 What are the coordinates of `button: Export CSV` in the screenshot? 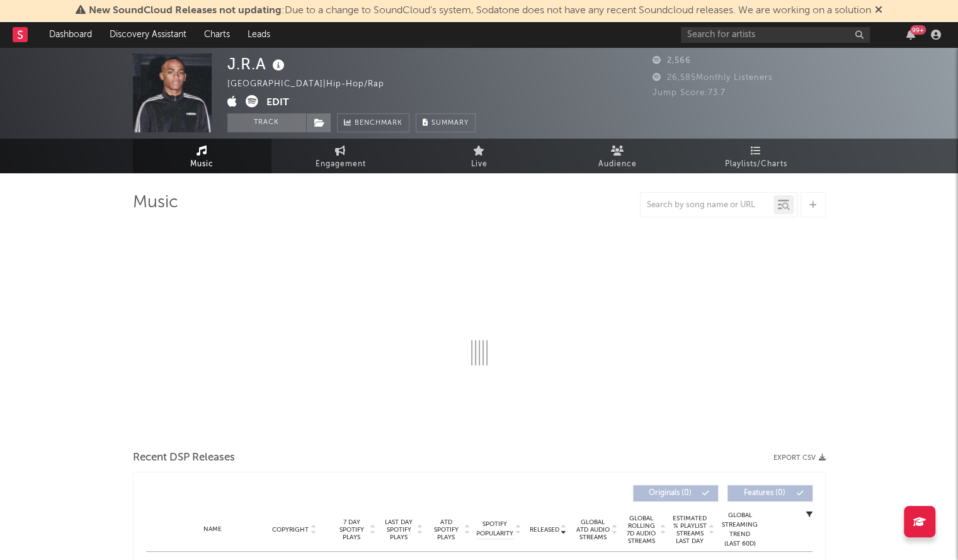 It's located at (799, 458).